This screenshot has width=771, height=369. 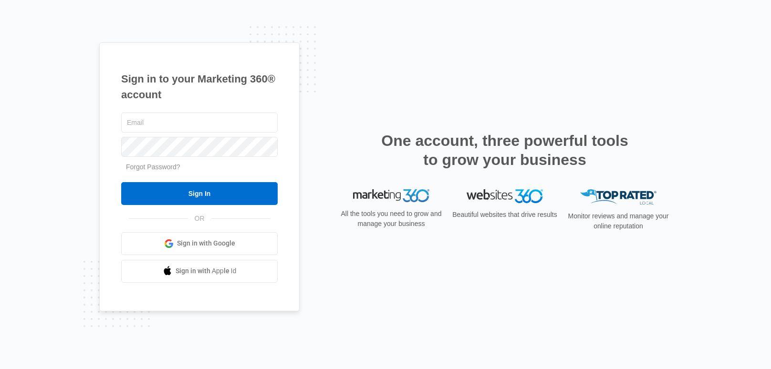 What do you see at coordinates (199, 87) in the screenshot?
I see `h1: Sign in to your Marketing 360® account` at bounding box center [199, 87].